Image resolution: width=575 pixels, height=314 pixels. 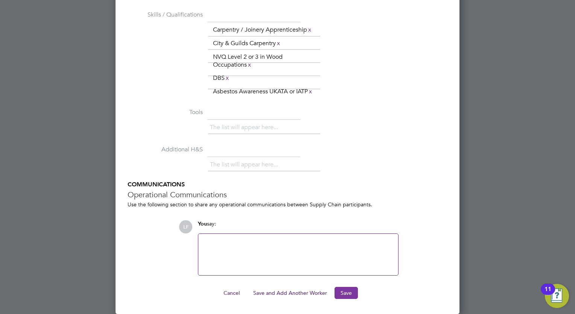 I want to click on li: Asbestos Awareness UKATA or IATP, so click(x=263, y=91).